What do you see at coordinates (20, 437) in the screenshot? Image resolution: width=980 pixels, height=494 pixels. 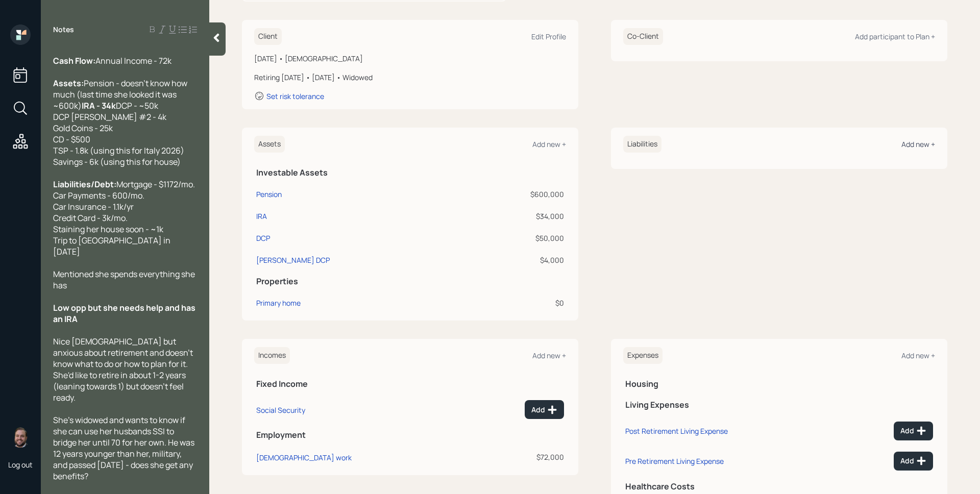 I see `img: james-distasi-headshot.png` at bounding box center [20, 437].